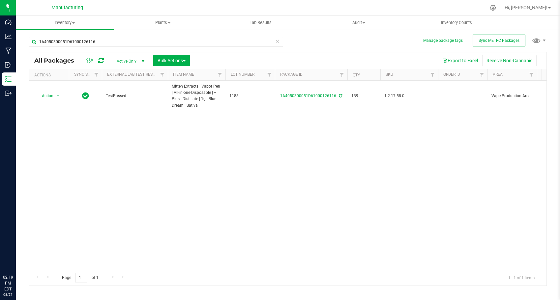  I want to click on span: Audit, so click(358, 23).